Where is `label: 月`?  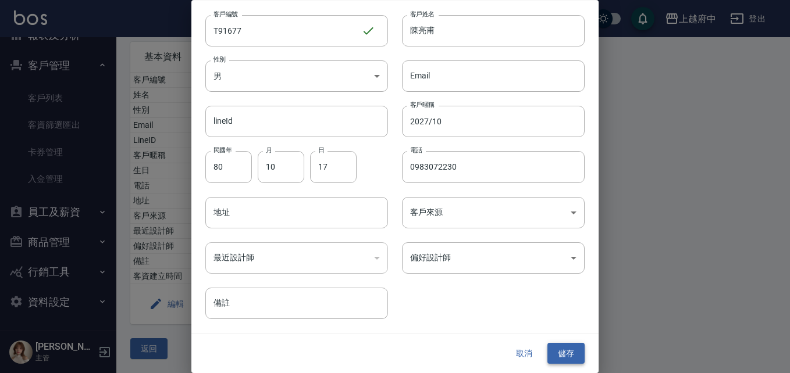
label: 月 is located at coordinates (269, 150).